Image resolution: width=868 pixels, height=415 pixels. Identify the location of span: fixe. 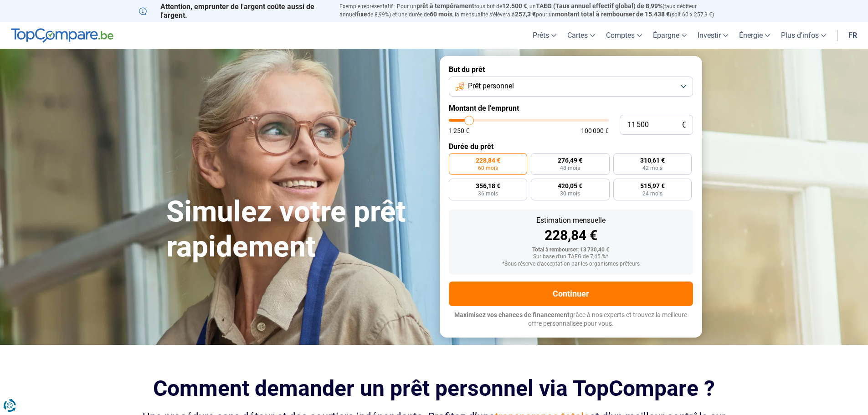
(362, 14).